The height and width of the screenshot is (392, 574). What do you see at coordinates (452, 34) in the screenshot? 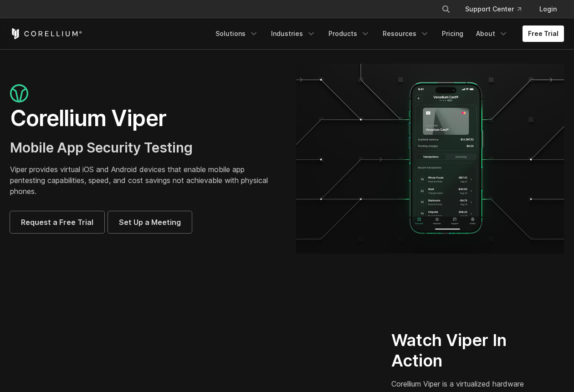
I see `a: Pricing` at bounding box center [452, 34].